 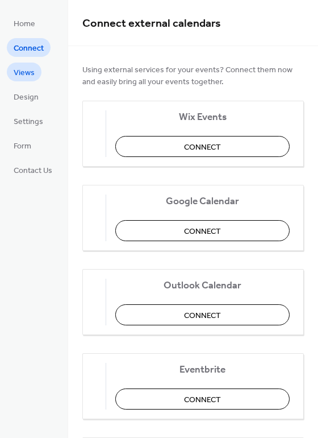 I want to click on span: Contact Us, so click(x=33, y=171).